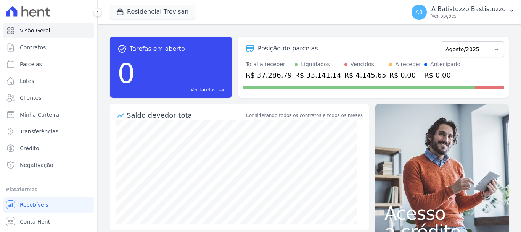  What do you see at coordinates (35, 31) in the screenshot?
I see `span: Visão Geral` at bounding box center [35, 31].